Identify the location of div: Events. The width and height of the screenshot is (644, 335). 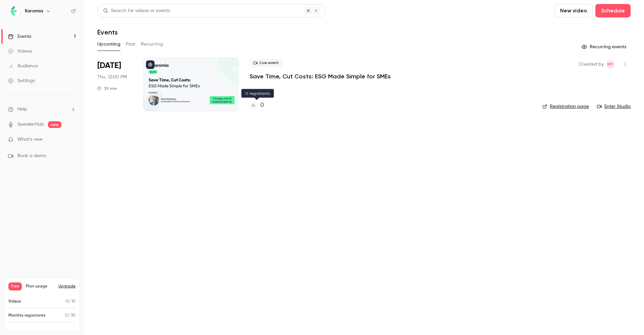
(19, 36).